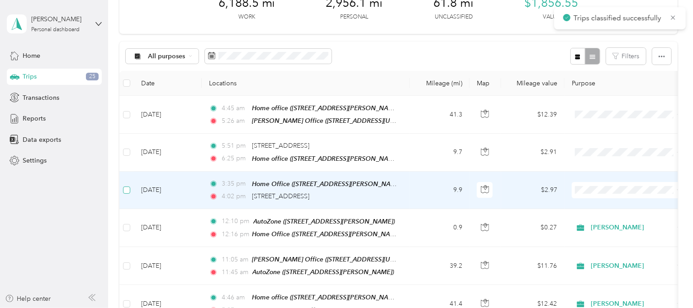 Image resolution: width=693 pixels, height=308 pixels. I want to click on div: Personal dashboard, so click(55, 30).